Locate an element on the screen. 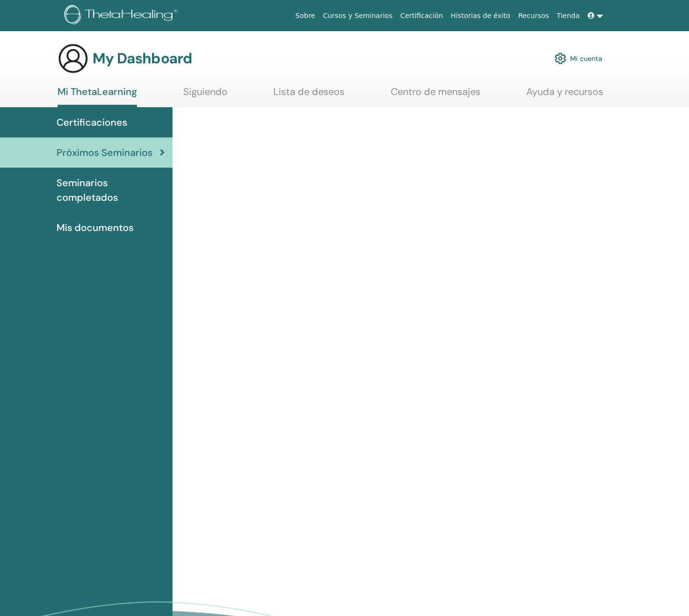 The height and width of the screenshot is (616, 689). a: Mi cuenta is located at coordinates (578, 58).